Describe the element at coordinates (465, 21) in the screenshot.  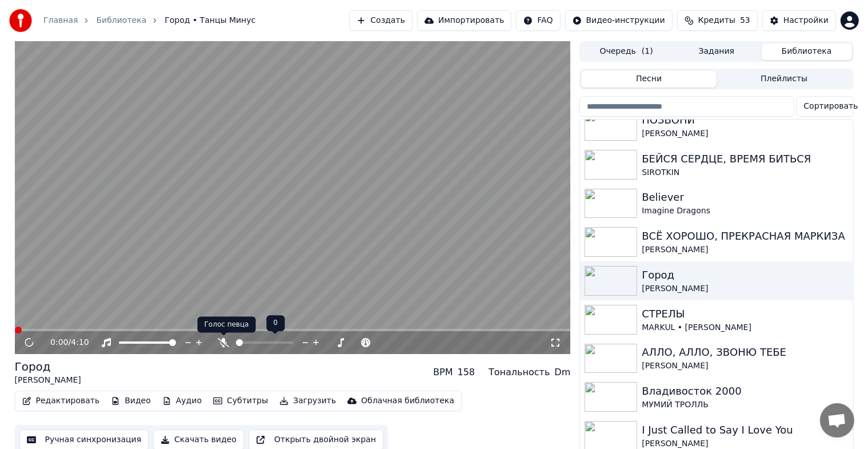
I see `button: Импортировать` at that location.